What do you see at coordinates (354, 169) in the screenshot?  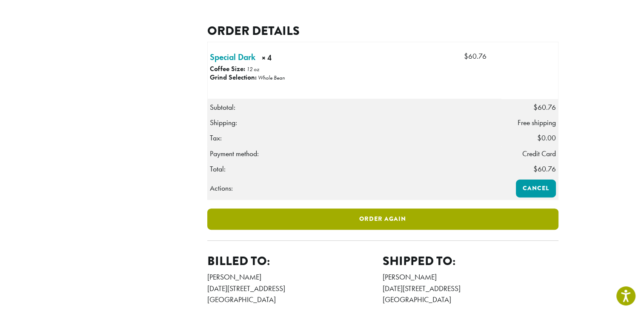 I see `th: Total:` at bounding box center [354, 169].